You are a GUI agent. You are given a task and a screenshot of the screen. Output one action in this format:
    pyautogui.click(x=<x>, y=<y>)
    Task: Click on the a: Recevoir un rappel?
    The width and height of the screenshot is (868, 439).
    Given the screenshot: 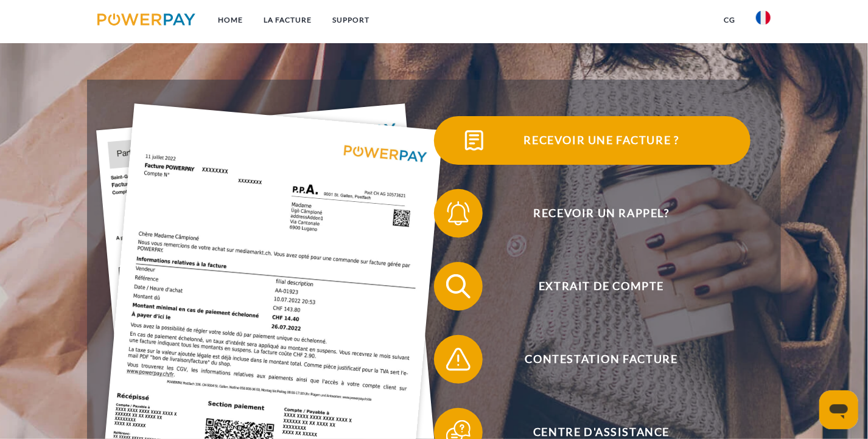 What is the action you would take?
    pyautogui.click(x=592, y=214)
    